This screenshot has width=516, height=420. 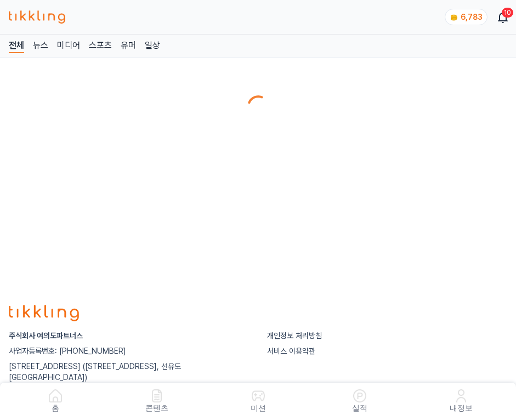 I want to click on p: 실적, so click(x=360, y=408).